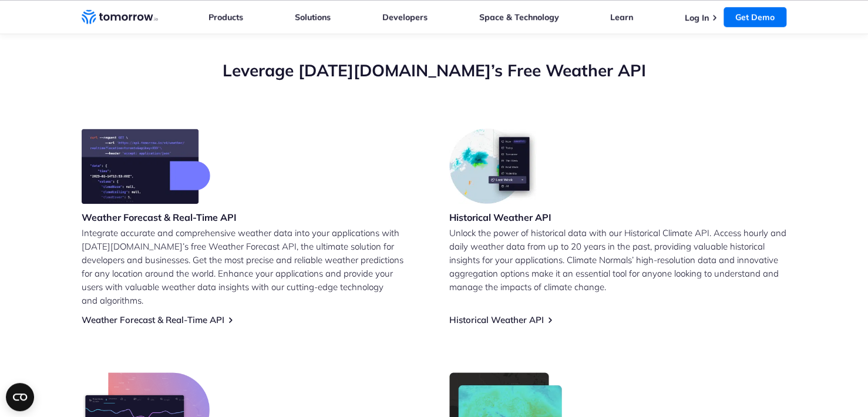 The height and width of the screenshot is (417, 868). I want to click on a: Weather Forecast & Real-Time API, so click(152, 320).